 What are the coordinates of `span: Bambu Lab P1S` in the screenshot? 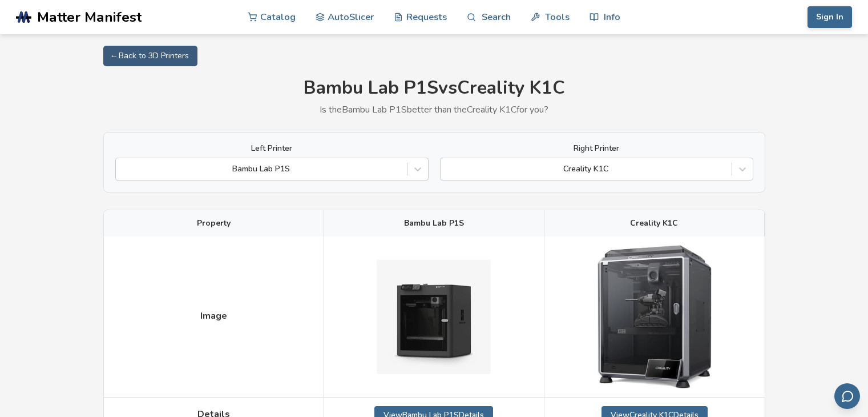 It's located at (434, 223).